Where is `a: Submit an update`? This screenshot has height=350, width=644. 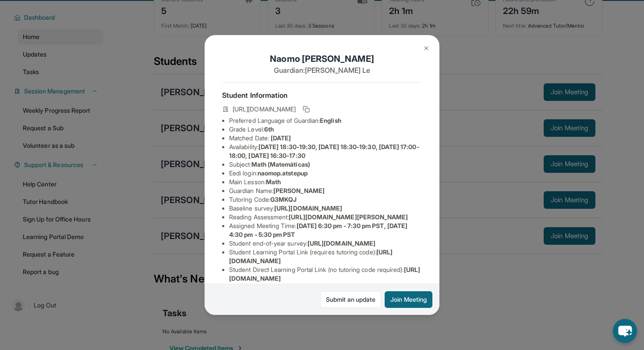
a: Submit an update is located at coordinates (351, 300).